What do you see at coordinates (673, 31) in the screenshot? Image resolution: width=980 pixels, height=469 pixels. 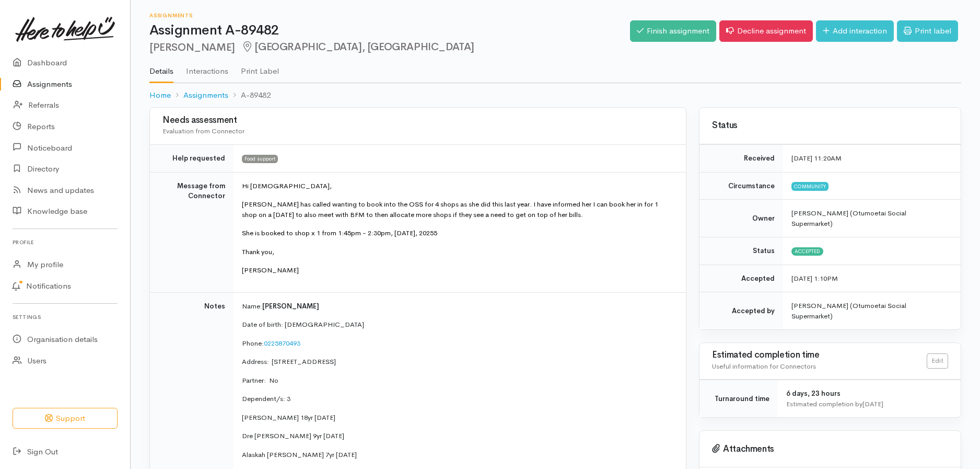 I see `a: Finish assignment` at bounding box center [673, 31].